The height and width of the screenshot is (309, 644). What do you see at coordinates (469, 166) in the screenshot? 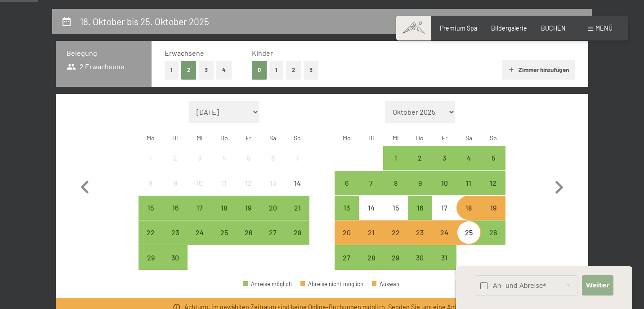
I see `div: 4` at bounding box center [469, 166].